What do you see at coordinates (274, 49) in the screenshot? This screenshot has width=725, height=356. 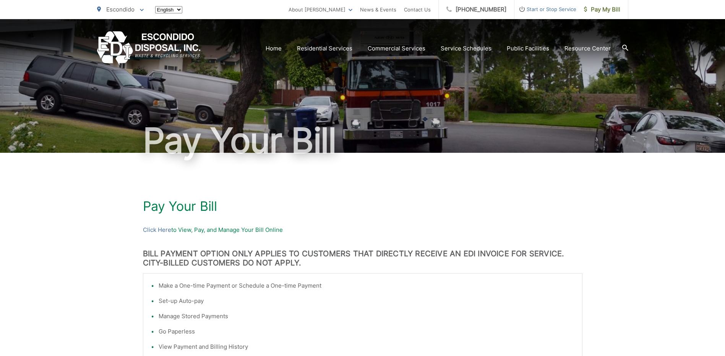 I see `a: Home` at bounding box center [274, 49].